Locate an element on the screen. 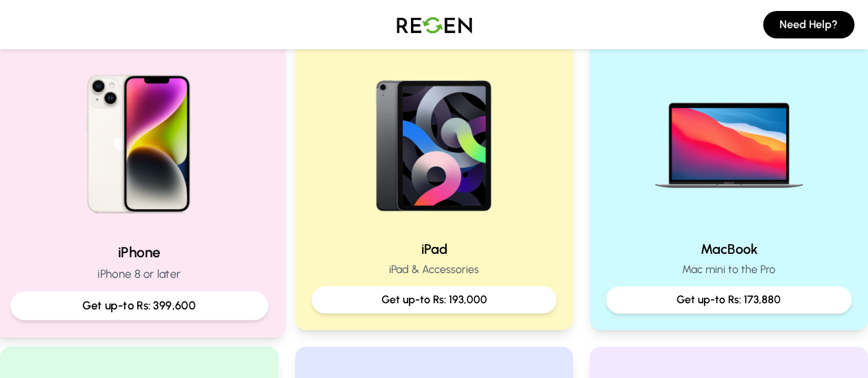 This screenshot has width=868, height=378. p: Mac mini to the Pro is located at coordinates (729, 269).